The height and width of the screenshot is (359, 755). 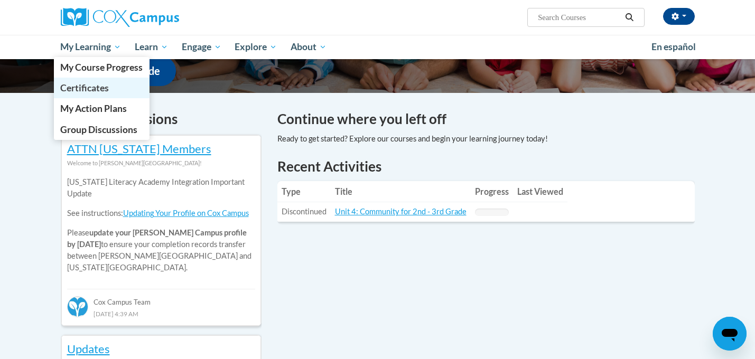 What do you see at coordinates (161, 17) in the screenshot?
I see `a: Cox Campus` at bounding box center [161, 17].